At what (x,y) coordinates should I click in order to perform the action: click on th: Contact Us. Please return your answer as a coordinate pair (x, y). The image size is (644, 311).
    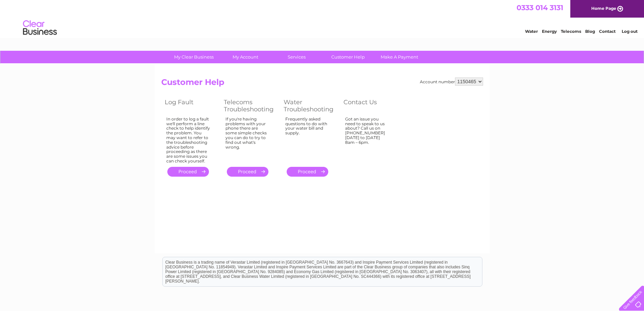
    Looking at the image, I should click on (369, 106).